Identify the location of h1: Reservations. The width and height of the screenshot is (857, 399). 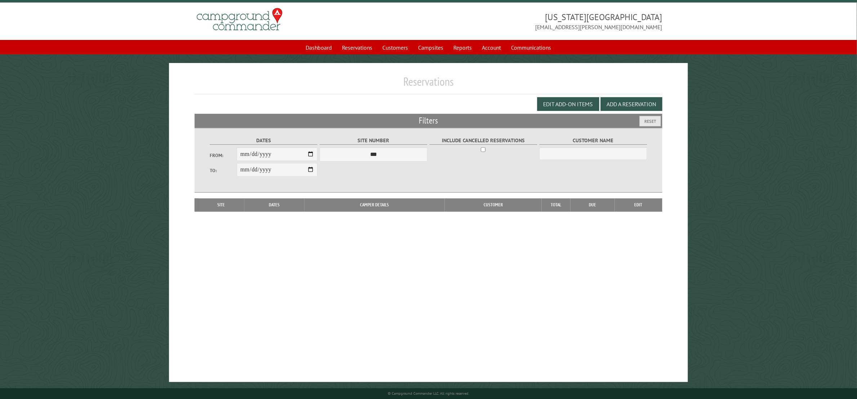
(428, 84).